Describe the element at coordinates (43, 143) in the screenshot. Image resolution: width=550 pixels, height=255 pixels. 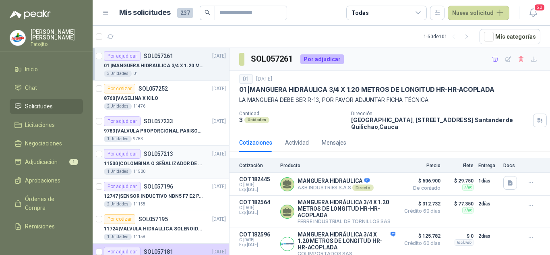
I see `span: Negociaciones` at that location.